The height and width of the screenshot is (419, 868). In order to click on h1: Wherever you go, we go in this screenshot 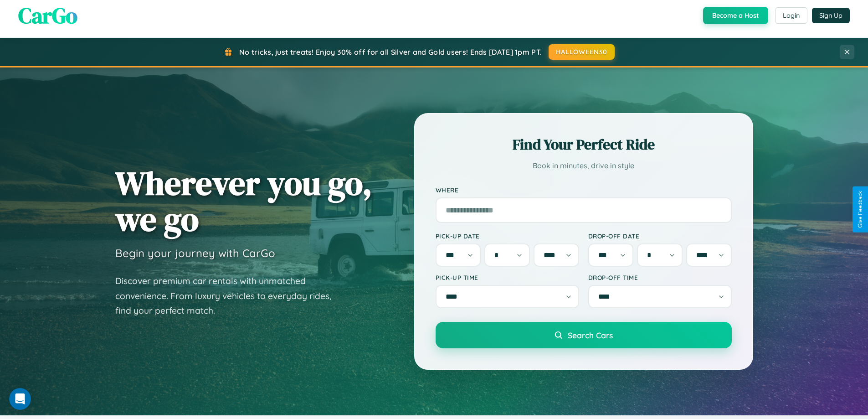, I will do `click(244, 201)`.